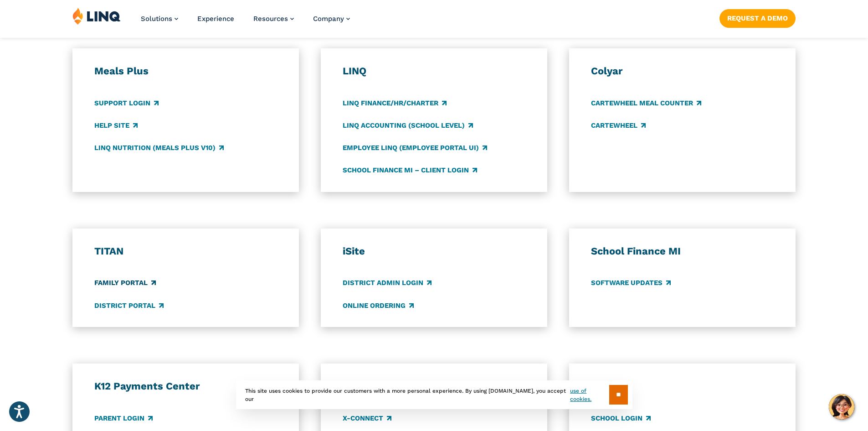 This screenshot has width=868, height=431. What do you see at coordinates (434, 71) in the screenshot?
I see `h3: LINQ` at bounding box center [434, 71].